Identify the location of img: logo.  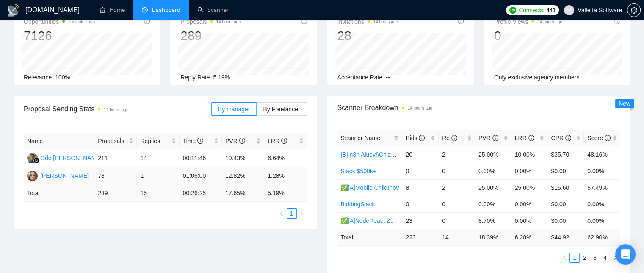
(13, 11).